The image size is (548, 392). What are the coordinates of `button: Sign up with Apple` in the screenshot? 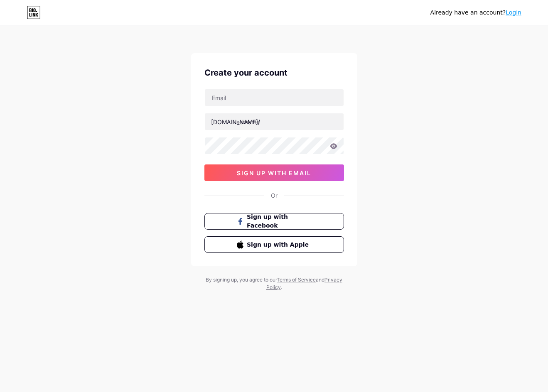 It's located at (274, 244).